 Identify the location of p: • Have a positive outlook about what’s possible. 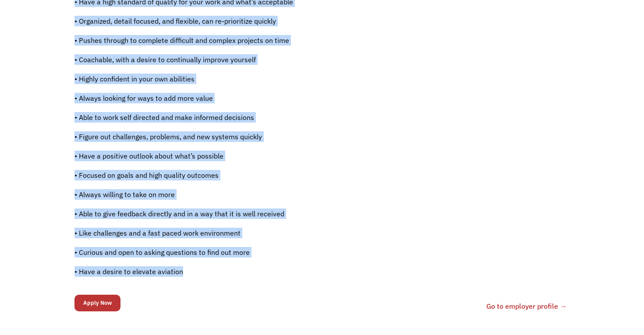
(258, 156).